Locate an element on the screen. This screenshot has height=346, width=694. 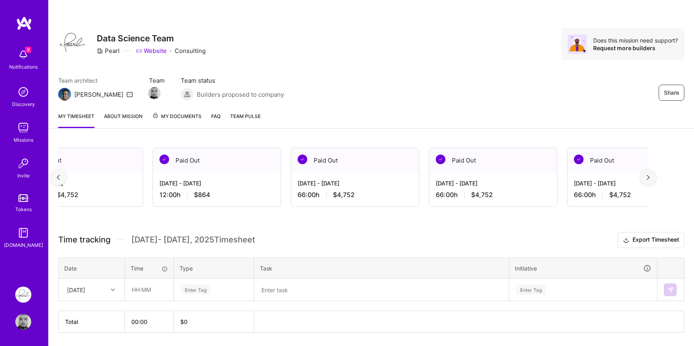
i: icon CompanyGray is located at coordinates (100, 51).